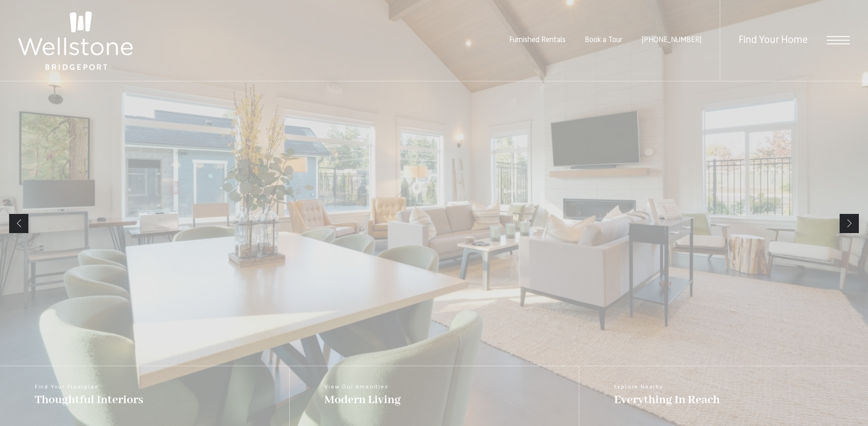  Describe the element at coordinates (363, 388) in the screenshot. I see `span: View Our Amenities` at that location.